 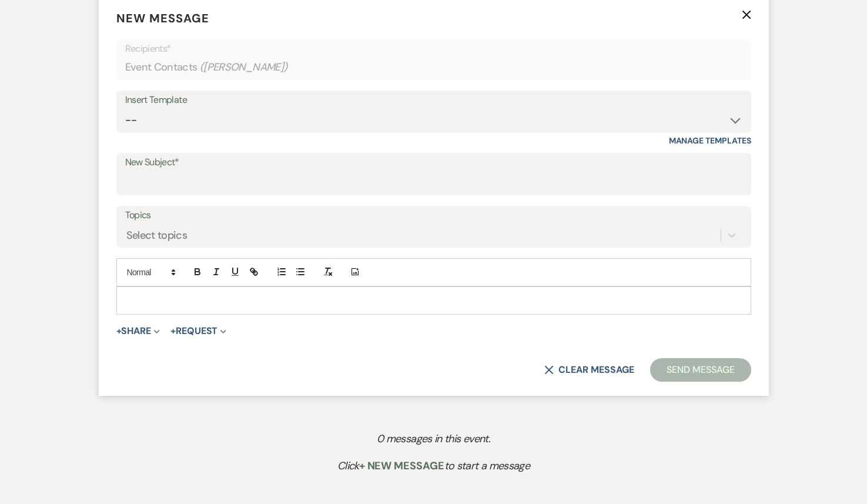 I want to click on p: Click to start a message, so click(x=433, y=466).